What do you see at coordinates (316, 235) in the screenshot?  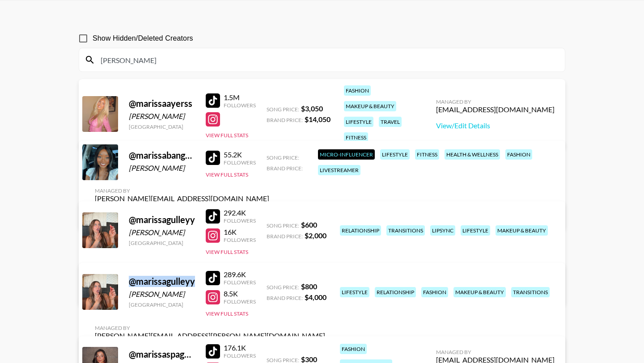 I see `strong: $ 2,000` at bounding box center [316, 235].